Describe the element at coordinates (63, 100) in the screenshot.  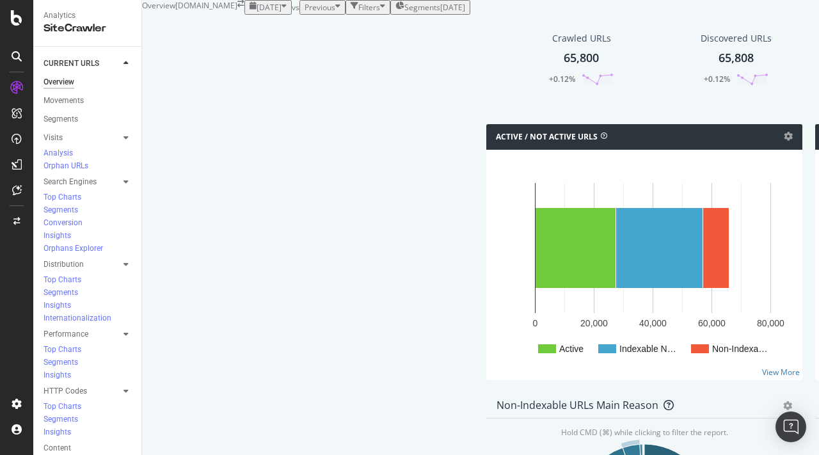
I see `div: Movements` at that location.